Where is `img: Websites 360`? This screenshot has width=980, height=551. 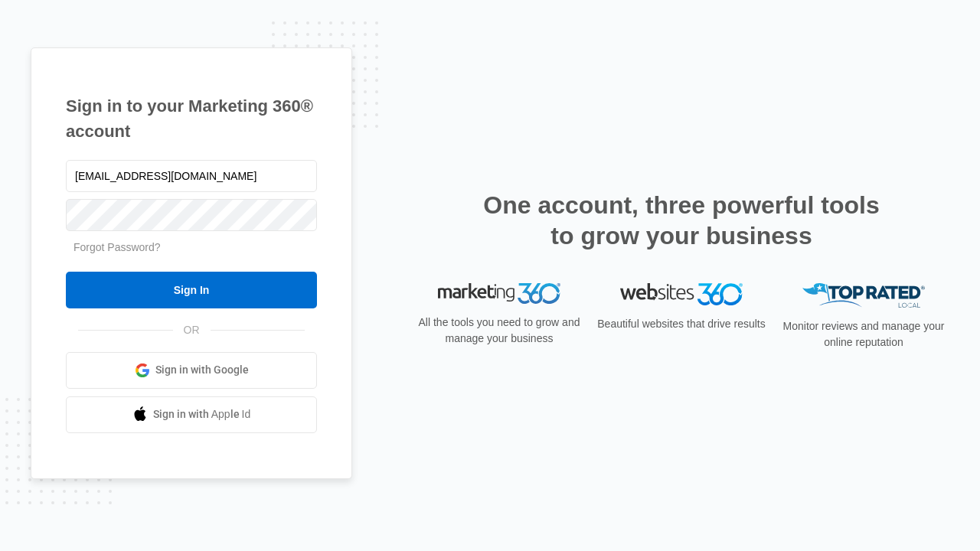 img: Websites 360 is located at coordinates (681, 294).